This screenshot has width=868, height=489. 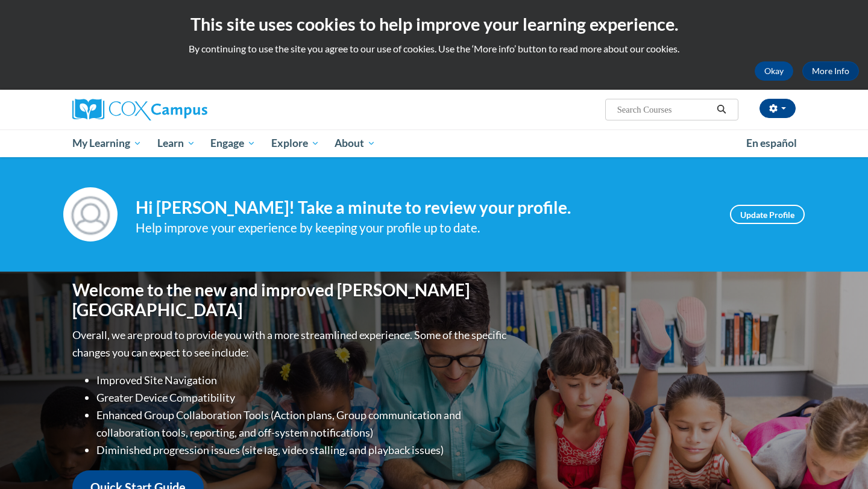 What do you see at coordinates (303, 380) in the screenshot?
I see `li: Improved Site Navigation` at bounding box center [303, 380].